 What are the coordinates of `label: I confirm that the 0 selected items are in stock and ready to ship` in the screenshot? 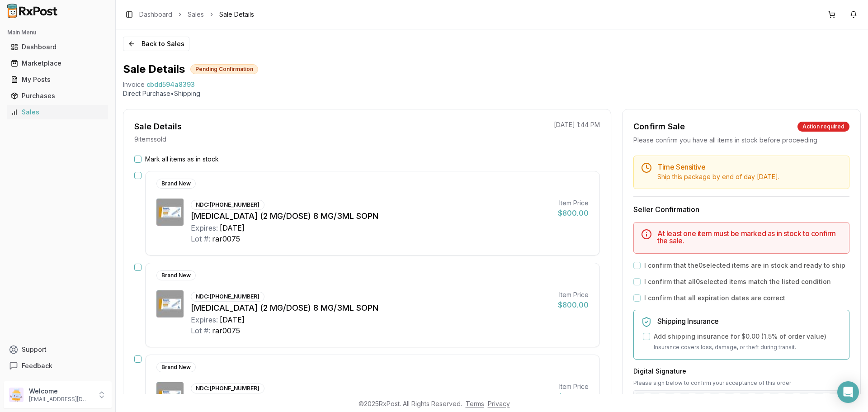 It's located at (745, 266).